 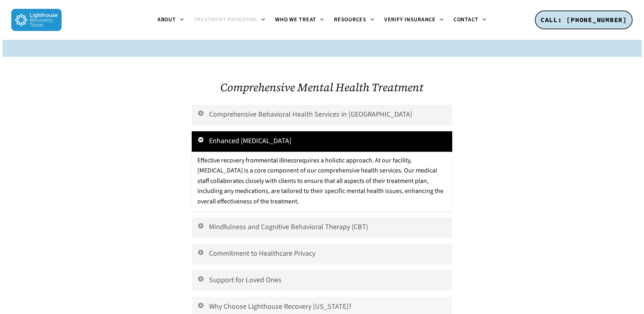 I want to click on h2: Comprehensive Mental Health Treatment, so click(x=322, y=88).